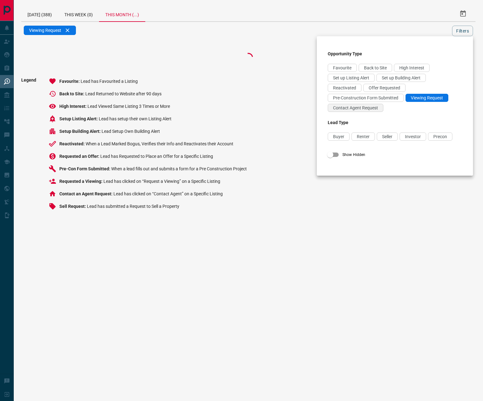 This screenshot has width=483, height=401. Describe the element at coordinates (385, 88) in the screenshot. I see `span: Offer Requested` at that location.